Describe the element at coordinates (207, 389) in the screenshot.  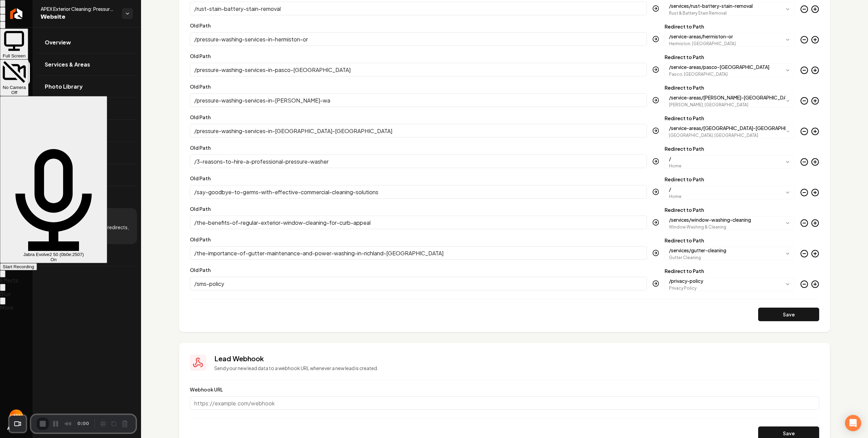
I see `label: Webhook URL` at that location.